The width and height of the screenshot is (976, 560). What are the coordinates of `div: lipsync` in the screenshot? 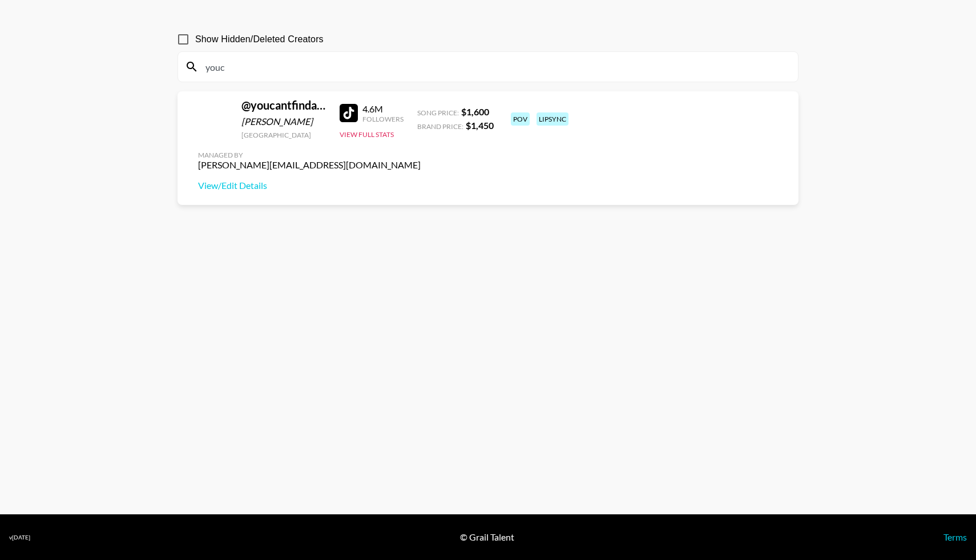 It's located at (553, 118).